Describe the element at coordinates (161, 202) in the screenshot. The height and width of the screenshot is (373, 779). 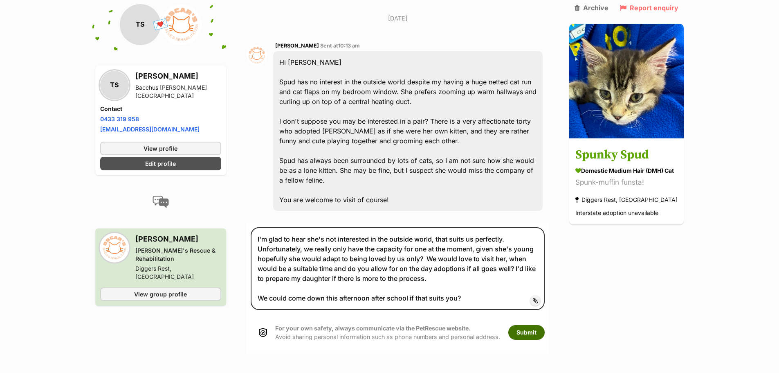
I see `img: conversation-icon-4a6f8262b818ee0b60e3300018af0b2d0b884aa5de6e9bcb8d3d4eeb1a70a7c4.svg` at that location.